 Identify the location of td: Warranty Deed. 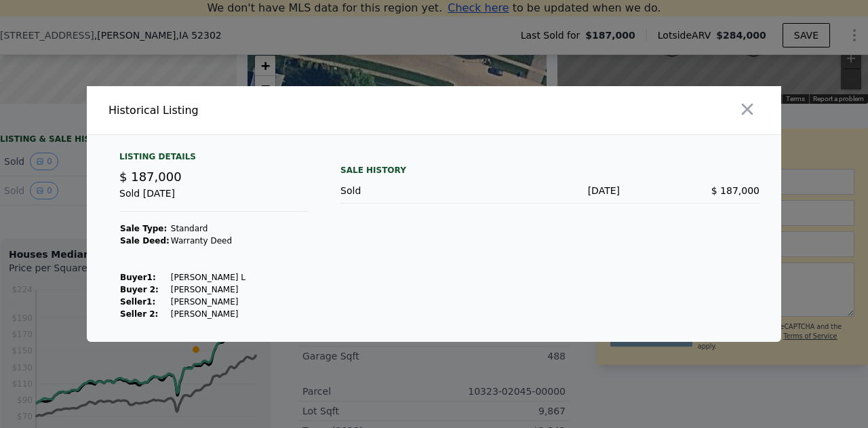
(208, 241).